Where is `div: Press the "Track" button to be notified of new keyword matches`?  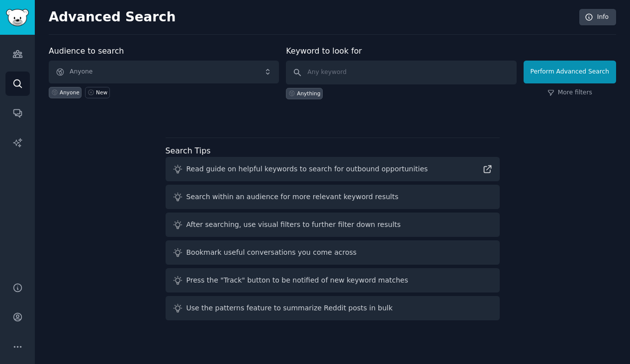 div: Press the "Track" button to be notified of new keyword matches is located at coordinates (297, 280).